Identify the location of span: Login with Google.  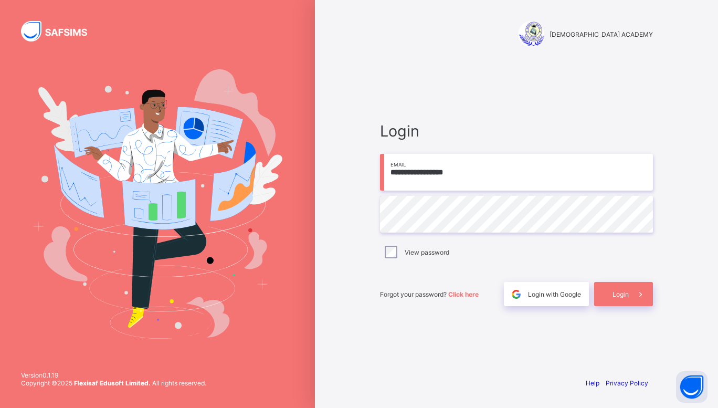
(554, 294).